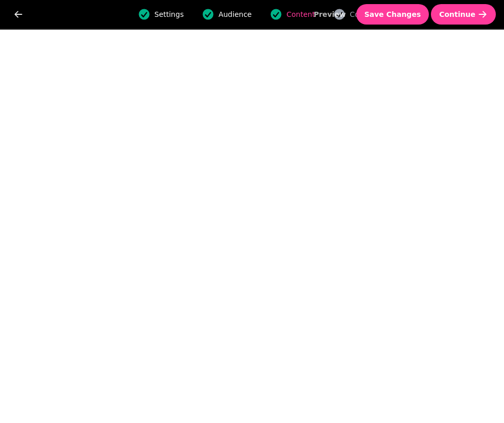 This screenshot has width=504, height=423. What do you see at coordinates (301, 14) in the screenshot?
I see `span: Content` at bounding box center [301, 14].